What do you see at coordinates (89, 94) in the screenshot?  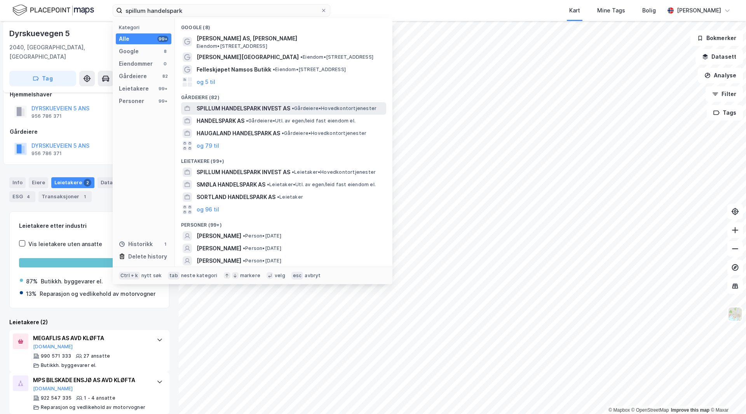 I see `div: Hjemmelshaver` at bounding box center [89, 94].